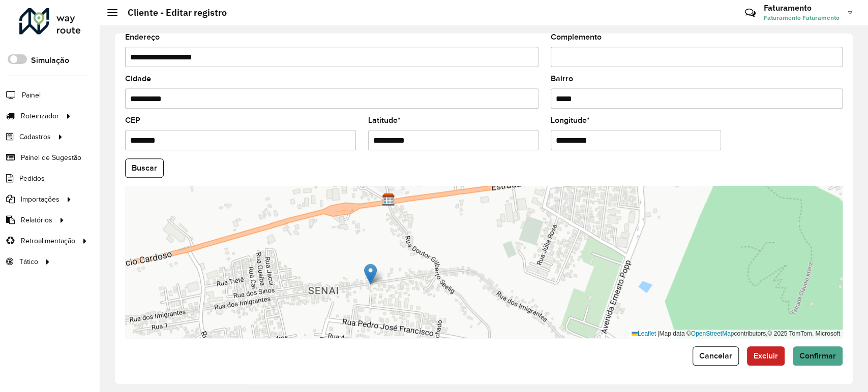 The height and width of the screenshot is (392, 868). I want to click on span: Pedidos, so click(32, 178).